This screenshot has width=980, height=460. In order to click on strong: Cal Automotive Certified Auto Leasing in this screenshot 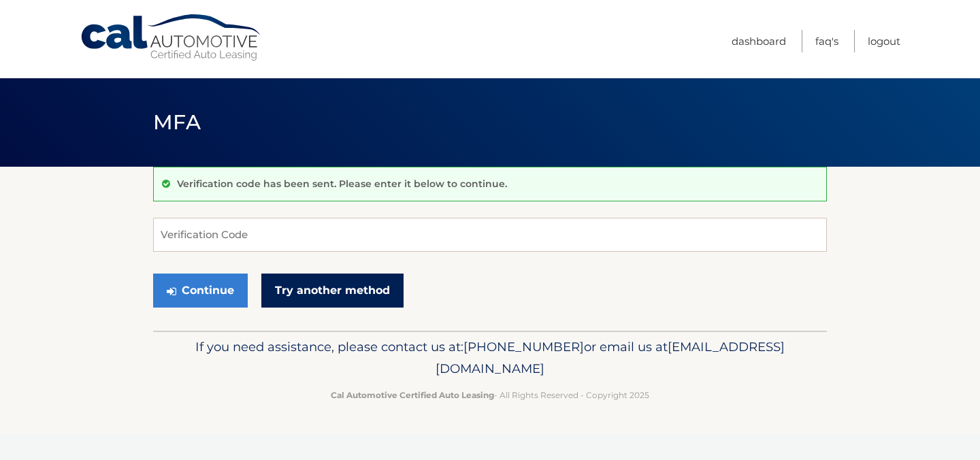, I will do `click(412, 395)`.